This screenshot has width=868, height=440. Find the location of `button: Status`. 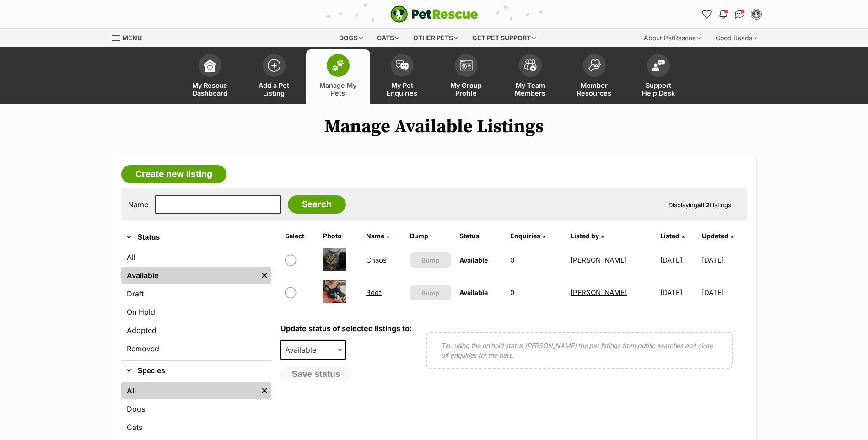

button: Status is located at coordinates (196, 238).